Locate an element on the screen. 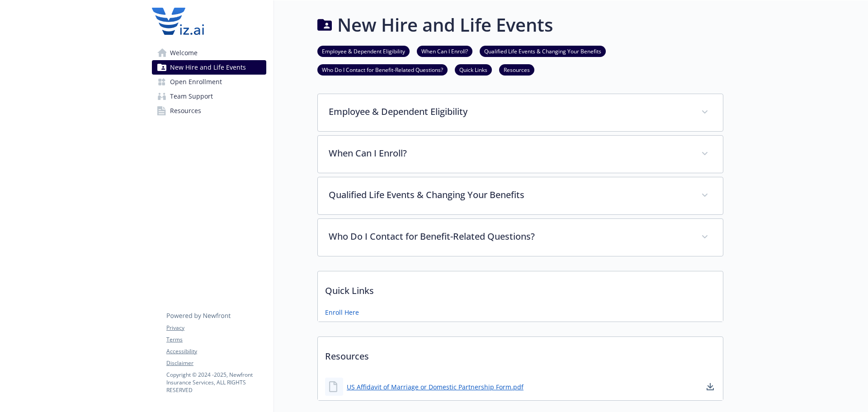 This screenshot has width=868, height=412. p: Copyright © 2024 - 2025 , Newfront Insurance Services, ALL RIGHTS RESERVED is located at coordinates (216, 382).